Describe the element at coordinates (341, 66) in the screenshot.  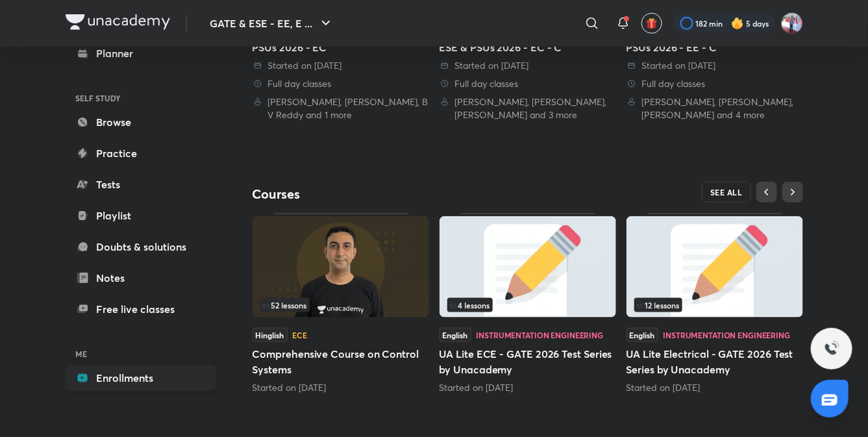
I see `div: Started on 30 Jul 2025` at that location.